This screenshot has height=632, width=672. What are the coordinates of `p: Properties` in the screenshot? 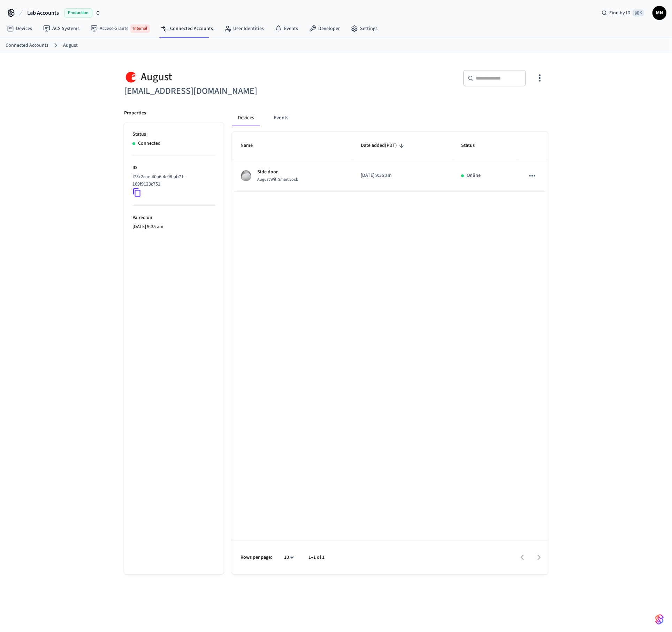 It's located at (135, 113).